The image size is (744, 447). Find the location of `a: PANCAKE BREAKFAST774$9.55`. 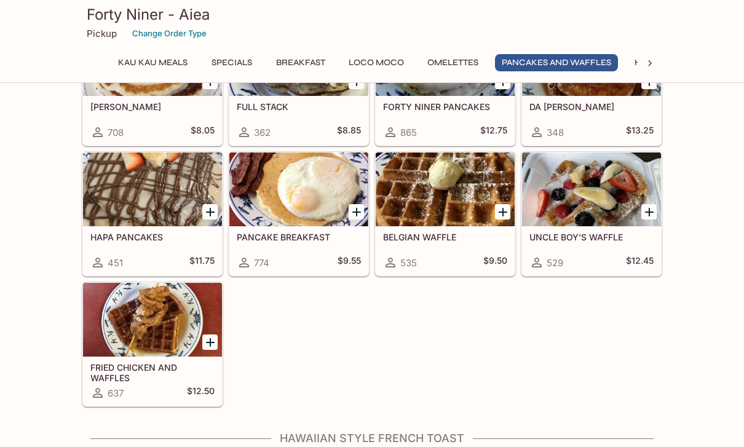

a: PANCAKE BREAKFAST774$9.55 is located at coordinates (299, 214).